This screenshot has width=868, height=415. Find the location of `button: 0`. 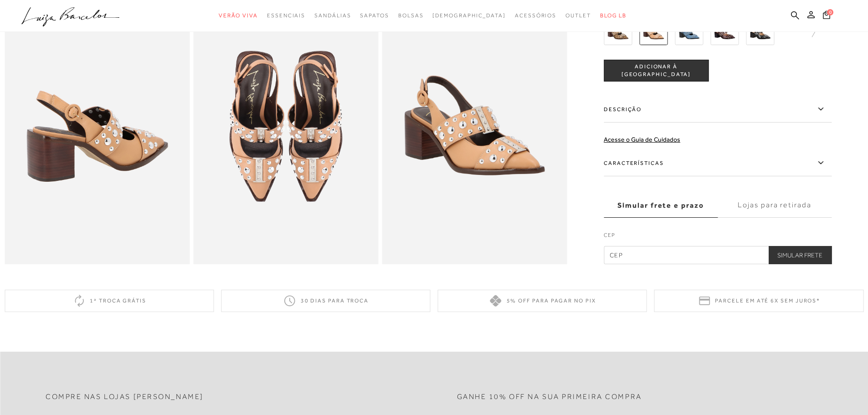

button: 0 is located at coordinates (826, 16).